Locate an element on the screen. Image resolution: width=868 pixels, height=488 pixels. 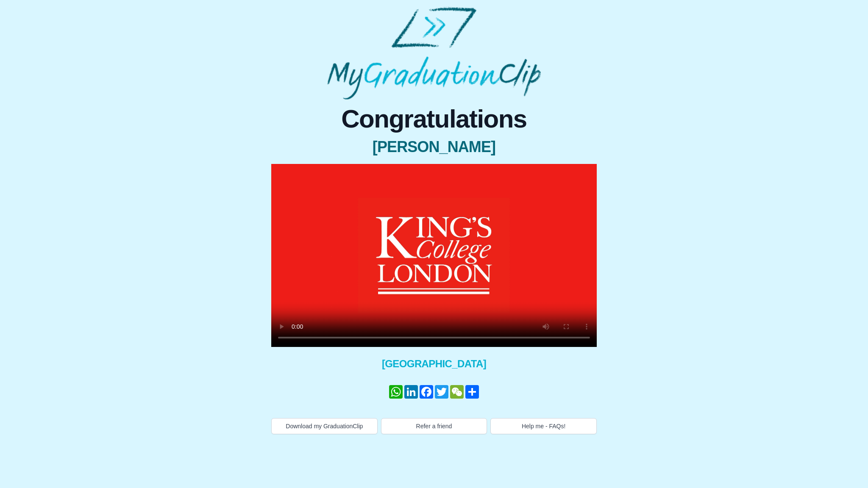
img: MyGraduationClip is located at coordinates (434, 53).